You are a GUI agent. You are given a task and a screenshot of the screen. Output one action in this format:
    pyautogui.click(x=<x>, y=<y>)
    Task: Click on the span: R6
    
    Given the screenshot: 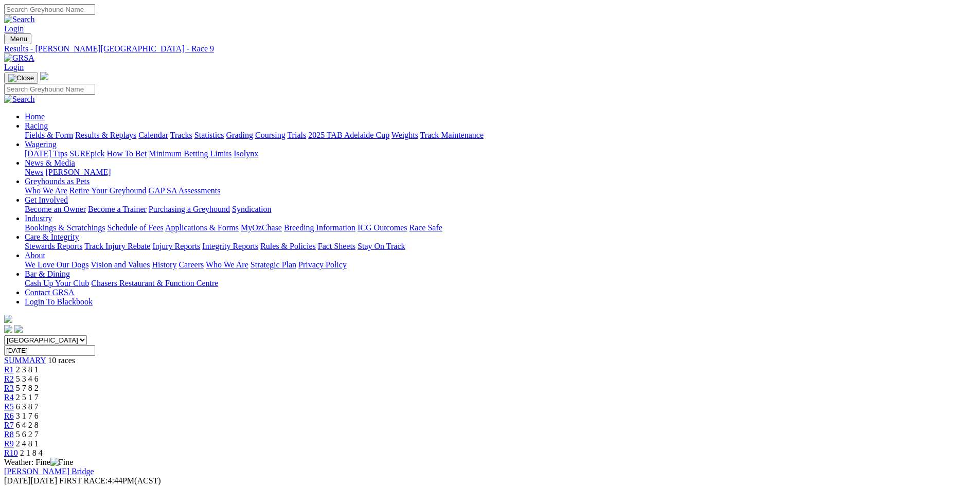 What is the action you would take?
    pyautogui.click(x=9, y=416)
    